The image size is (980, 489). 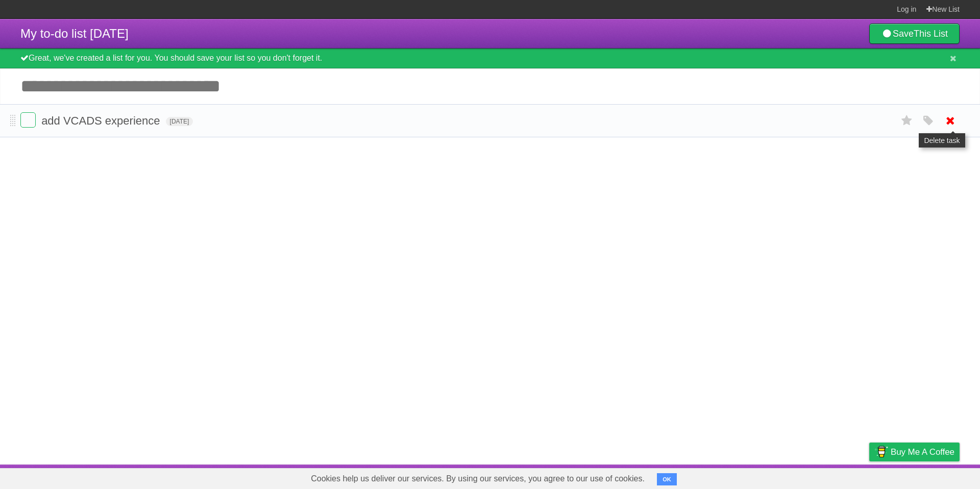 I want to click on img: Buy me a coffee, so click(x=881, y=452).